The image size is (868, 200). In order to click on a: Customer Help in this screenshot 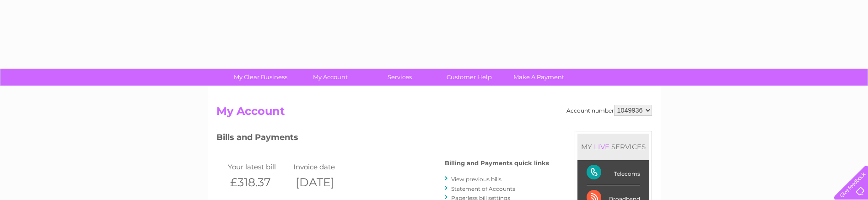, I will do `click(469, 77)`.